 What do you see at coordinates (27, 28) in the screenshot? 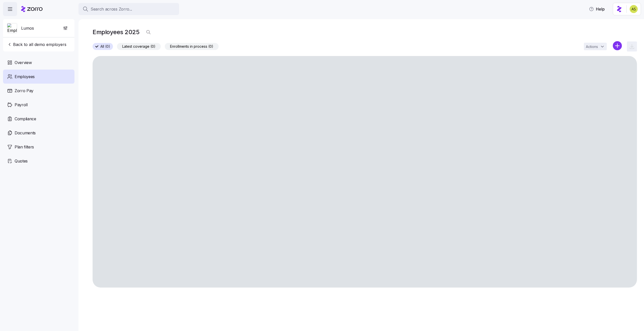
I see `span: Lumos` at bounding box center [27, 28].